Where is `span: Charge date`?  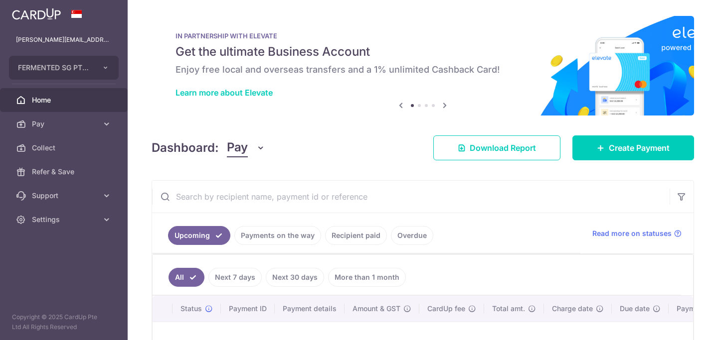 span: Charge date is located at coordinates (572, 309).